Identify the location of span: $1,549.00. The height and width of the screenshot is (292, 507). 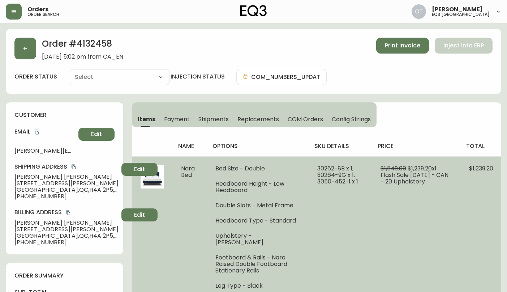
(393, 168).